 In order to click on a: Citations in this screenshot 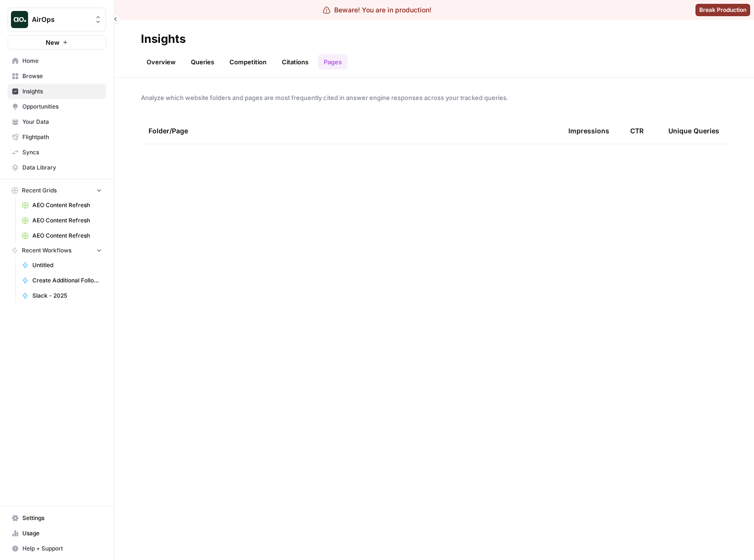, I will do `click(295, 62)`.